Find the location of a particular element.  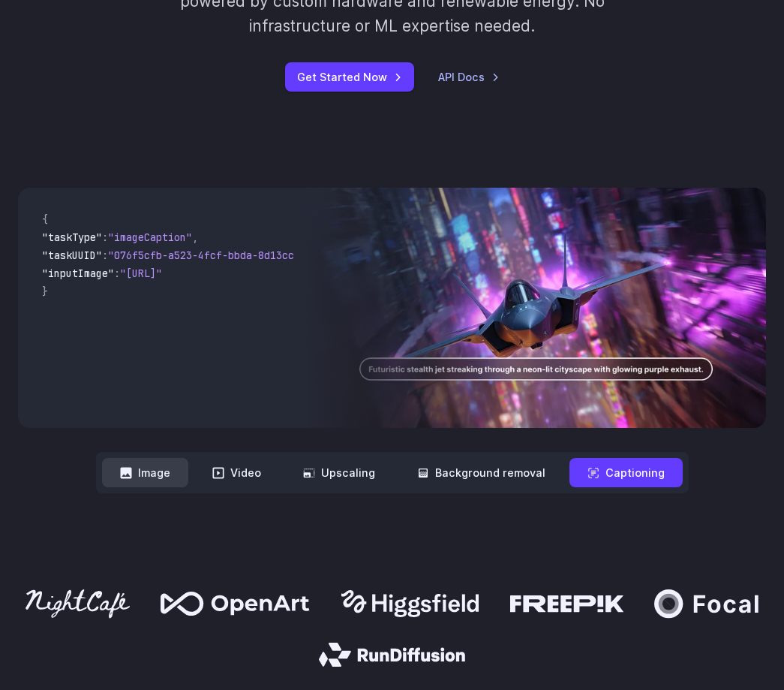

button: Background removal is located at coordinates (481, 472).